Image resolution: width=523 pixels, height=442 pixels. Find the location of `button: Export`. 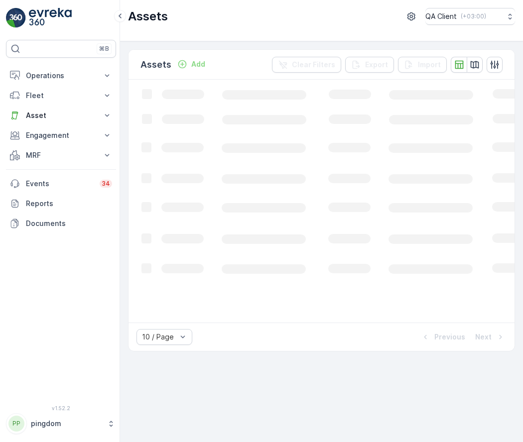

button: Export is located at coordinates (369, 65).